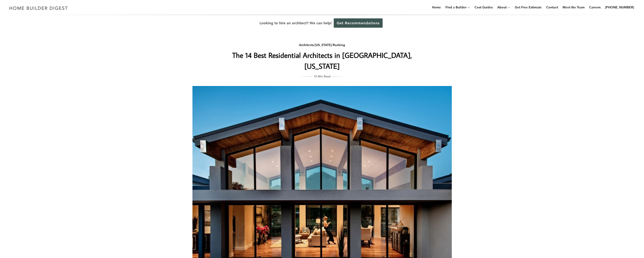 The height and width of the screenshot is (258, 644). What do you see at coordinates (358, 23) in the screenshot?
I see `a: Get Recommendations` at bounding box center [358, 23].